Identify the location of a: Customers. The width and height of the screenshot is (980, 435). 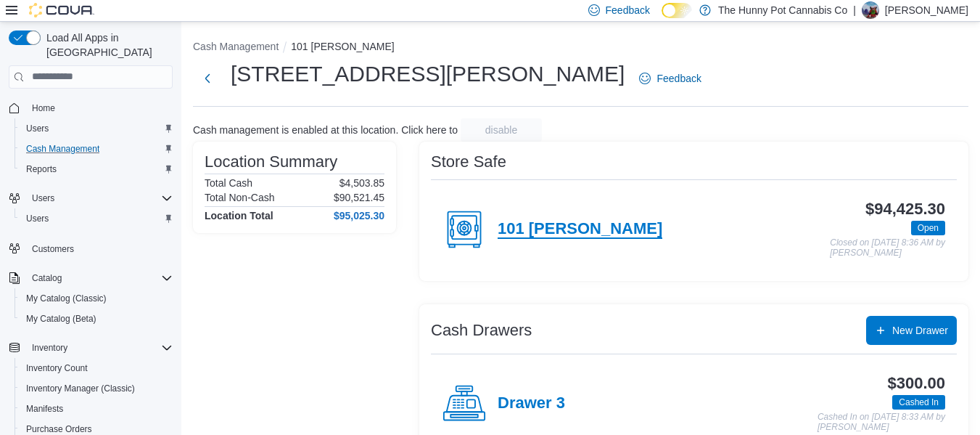
(53, 249).